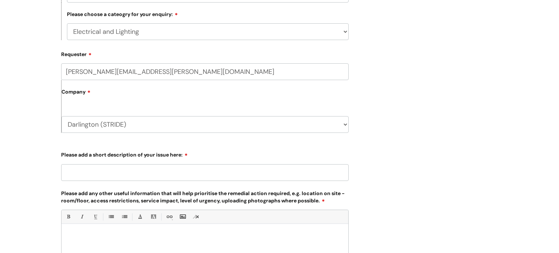 Image resolution: width=559 pixels, height=253 pixels. What do you see at coordinates (205, 196) in the screenshot?
I see `label: Please add any other useful information that will help prioritise the remedial action required, e...` at bounding box center [205, 196].